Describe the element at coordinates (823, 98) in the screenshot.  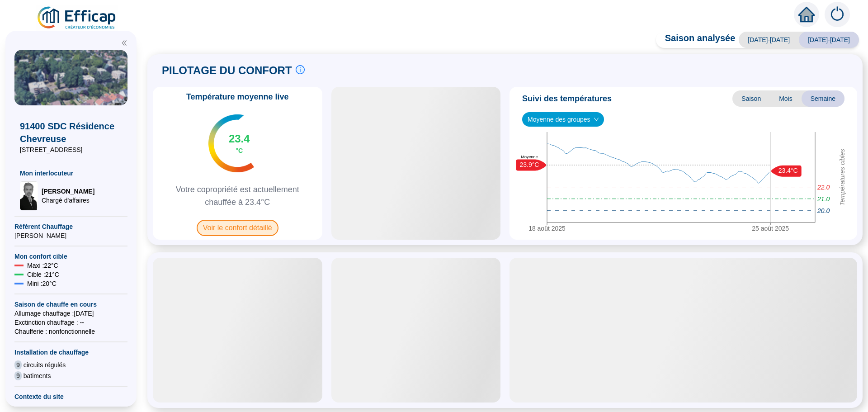
I see `span: Semaine` at that location.